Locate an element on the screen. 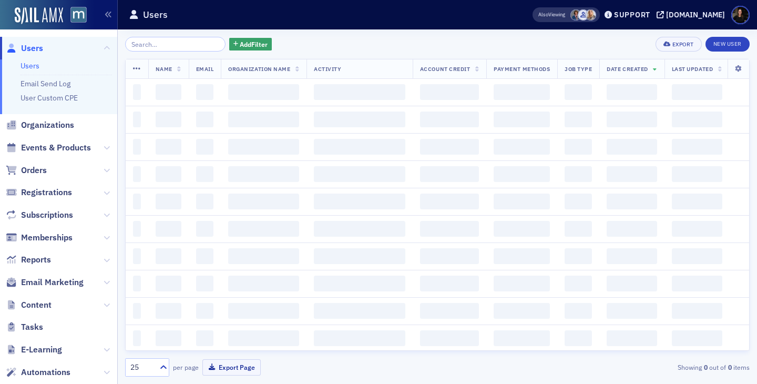 Image resolution: width=757 pixels, height=384 pixels. span: Content is located at coordinates (36, 305).